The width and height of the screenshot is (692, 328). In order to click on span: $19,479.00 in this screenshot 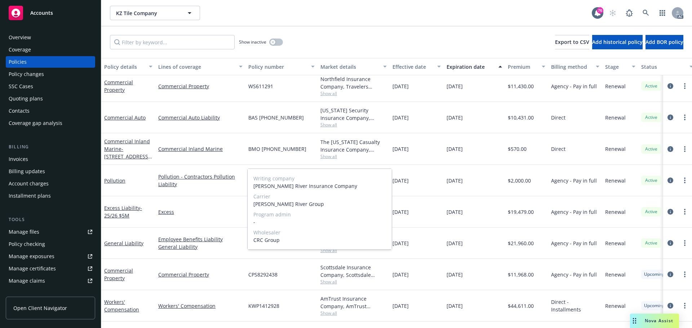, I will do `click(521, 212)`.